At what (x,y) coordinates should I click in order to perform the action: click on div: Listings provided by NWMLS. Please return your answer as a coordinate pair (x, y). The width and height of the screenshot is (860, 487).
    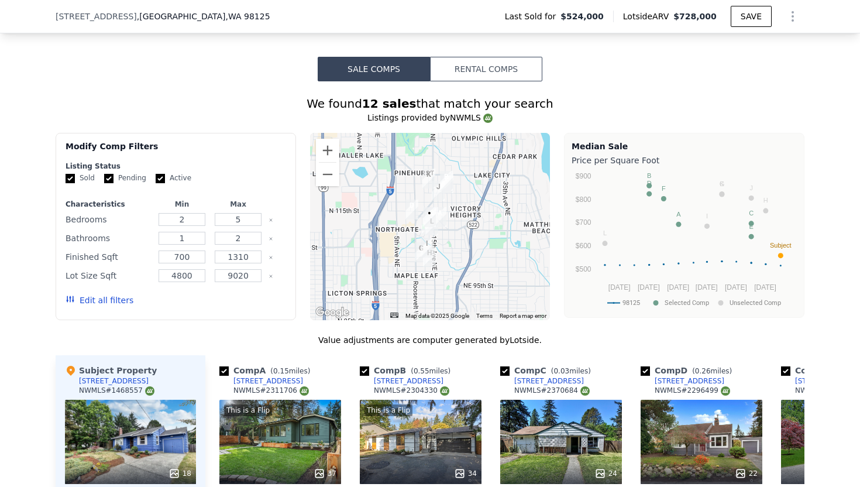
    Looking at the image, I should click on (430, 118).